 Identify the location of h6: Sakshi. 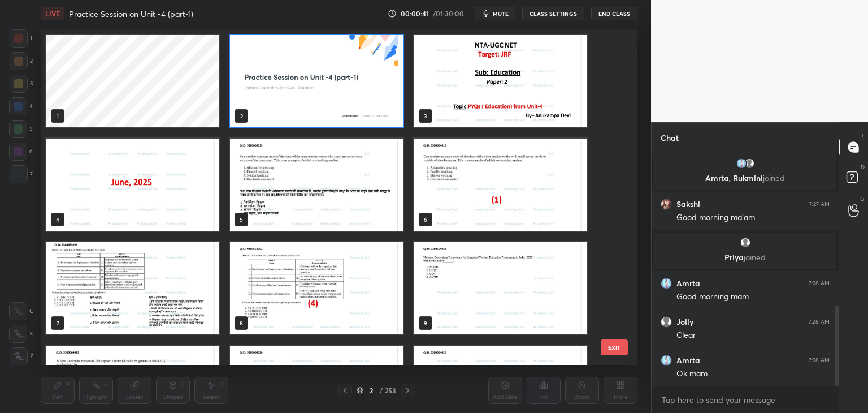
(689, 204).